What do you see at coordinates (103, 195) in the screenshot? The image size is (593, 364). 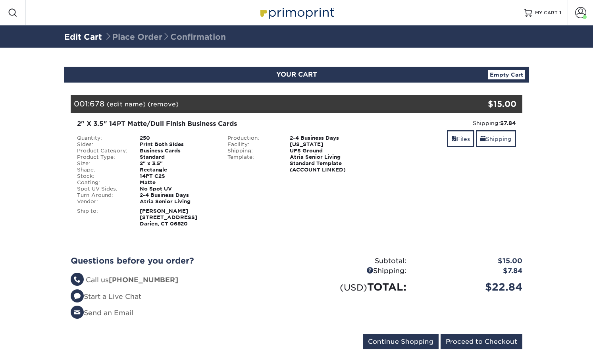 I see `div: Turn-Around:` at bounding box center [103, 195].